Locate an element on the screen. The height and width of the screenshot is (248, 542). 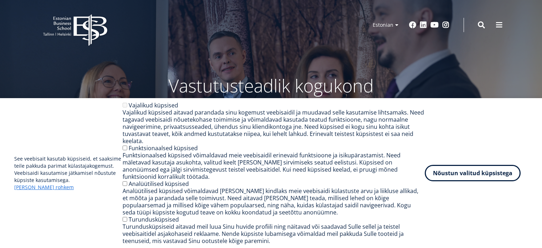
div: Vajalikud küpsised aitavad parandada sinu kogemust veebisaidil ja muudavad selle kasutamise lihts... is located at coordinates (274, 127).